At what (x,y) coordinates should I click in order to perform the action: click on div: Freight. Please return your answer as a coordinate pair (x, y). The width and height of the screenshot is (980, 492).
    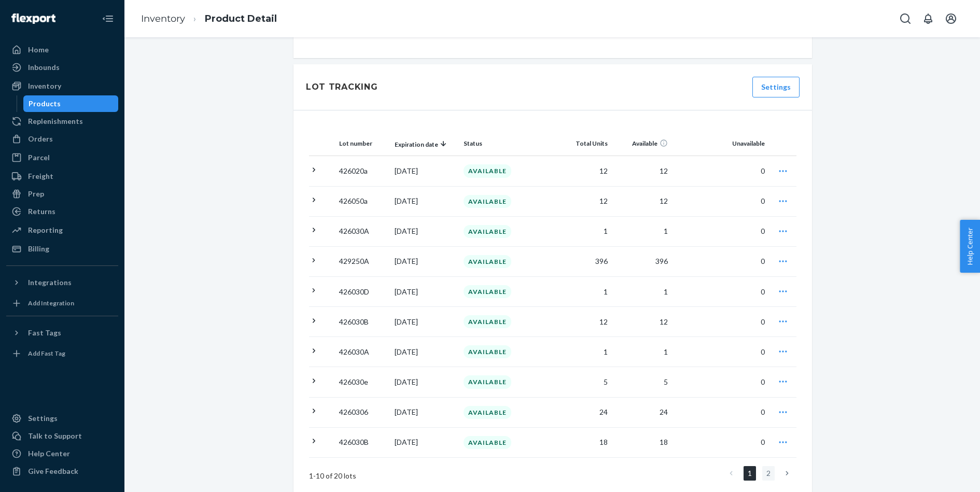
    Looking at the image, I should click on (41, 177).